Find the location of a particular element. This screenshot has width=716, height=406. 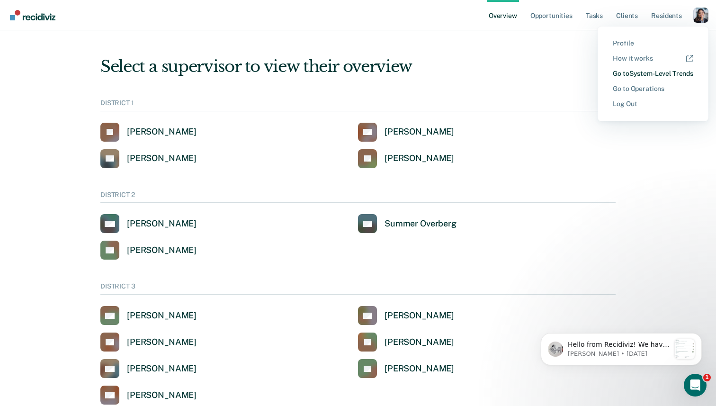

a: Go to System-Level Trends is located at coordinates (653, 73).